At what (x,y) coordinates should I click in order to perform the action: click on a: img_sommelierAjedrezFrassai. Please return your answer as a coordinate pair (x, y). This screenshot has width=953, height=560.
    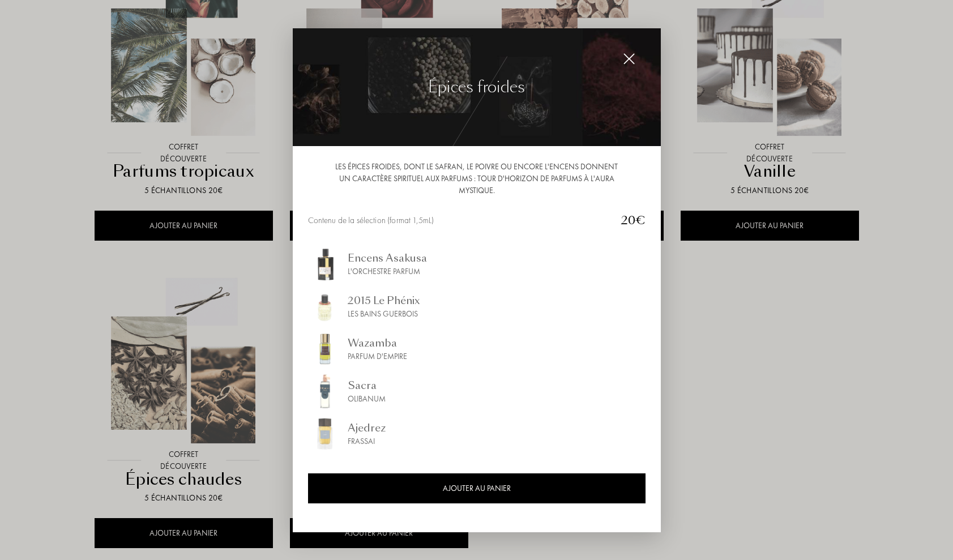
    Looking at the image, I should click on (477, 433).